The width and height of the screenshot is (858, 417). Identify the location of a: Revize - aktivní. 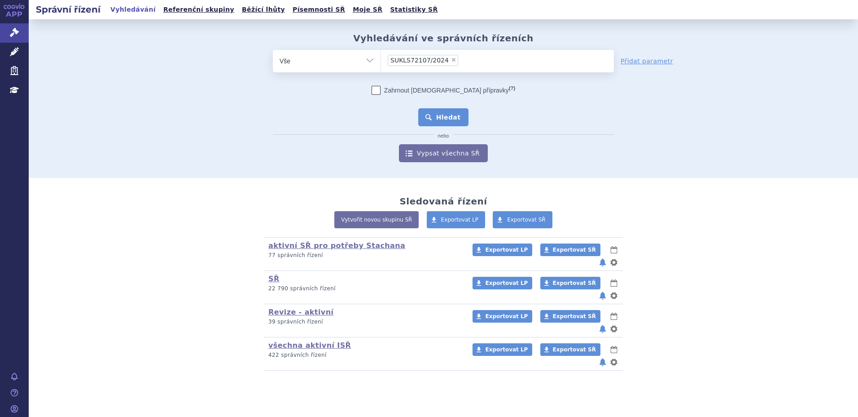
(301, 312).